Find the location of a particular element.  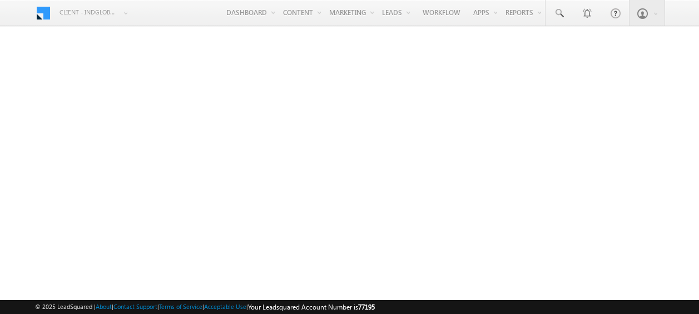

a: Terms of Service is located at coordinates (181, 306).